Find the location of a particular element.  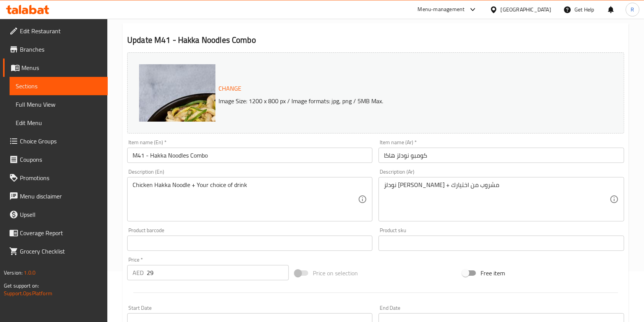

a: Menu disclaimer is located at coordinates (55, 196).